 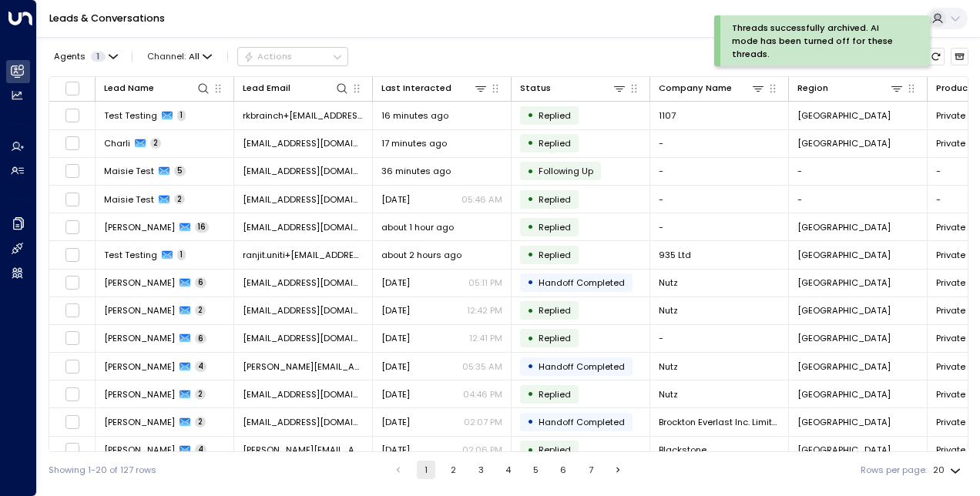 I want to click on div: Lead Name, so click(x=129, y=88).